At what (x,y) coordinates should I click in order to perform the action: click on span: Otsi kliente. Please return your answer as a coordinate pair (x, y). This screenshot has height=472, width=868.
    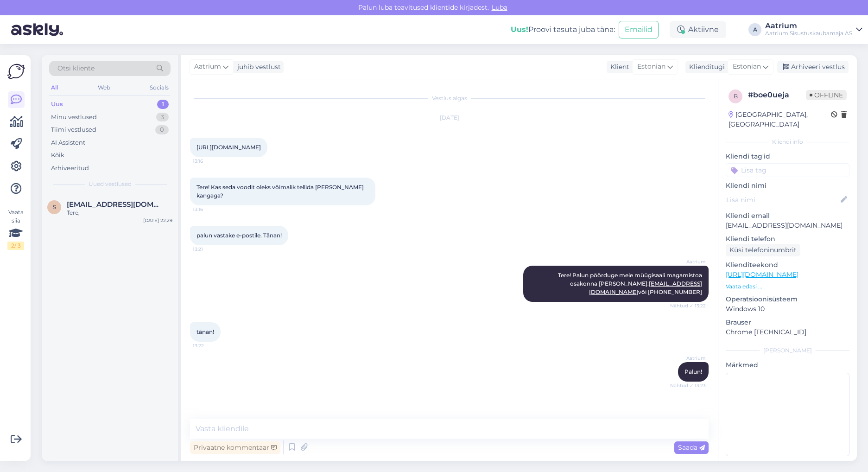
    Looking at the image, I should click on (76, 68).